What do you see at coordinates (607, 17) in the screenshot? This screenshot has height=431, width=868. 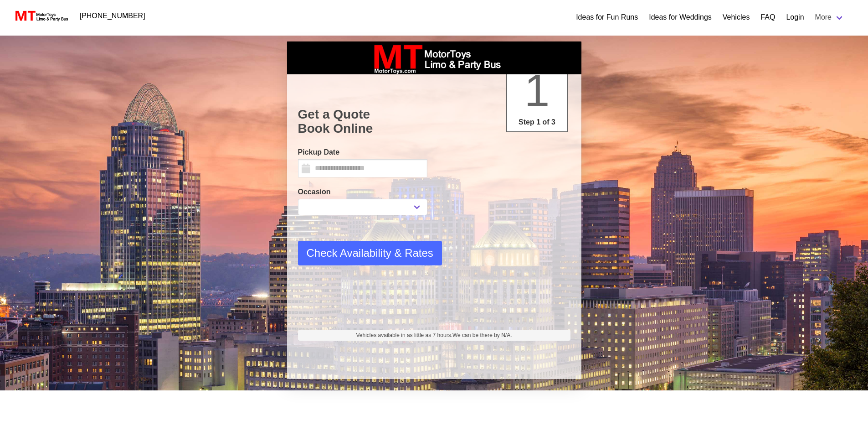 I see `a: Ideas for Fun Runs` at bounding box center [607, 17].